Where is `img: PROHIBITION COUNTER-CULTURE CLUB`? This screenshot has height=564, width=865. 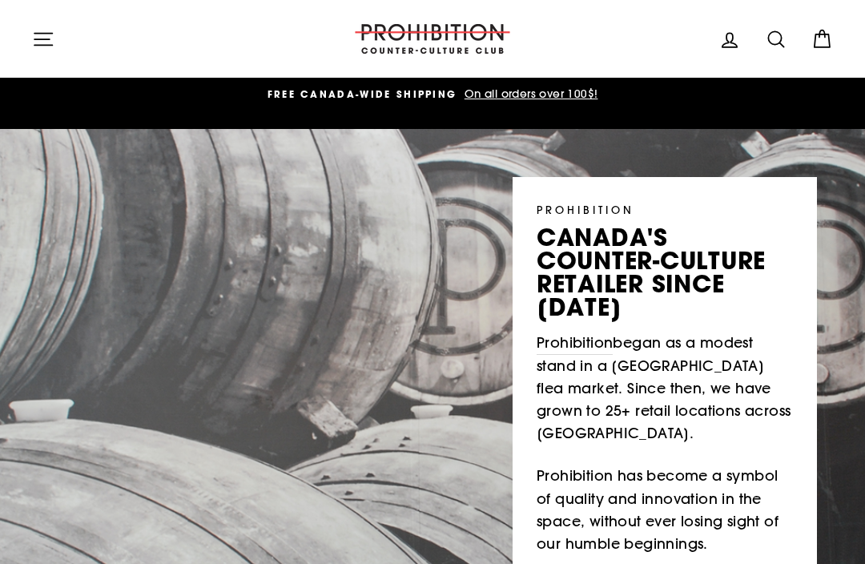 img: PROHIBITION COUNTER-CULTURE CLUB is located at coordinates (432, 38).